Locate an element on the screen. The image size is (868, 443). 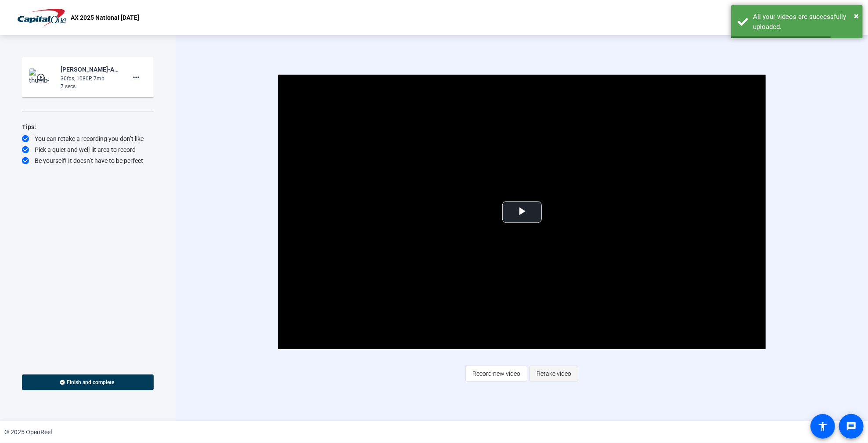
div: 30fps, 1080P, 7mb is located at coordinates (90, 79).